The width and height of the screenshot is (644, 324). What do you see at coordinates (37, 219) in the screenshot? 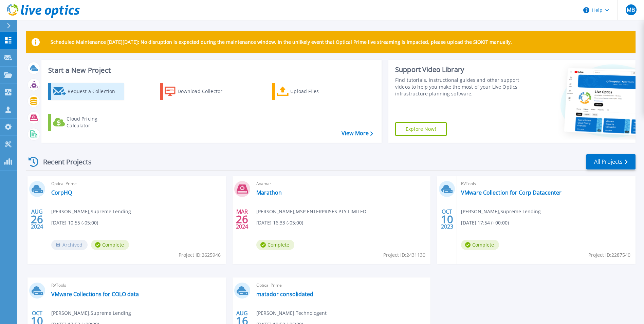
I see `div: AUG 2024` at bounding box center [37, 219].